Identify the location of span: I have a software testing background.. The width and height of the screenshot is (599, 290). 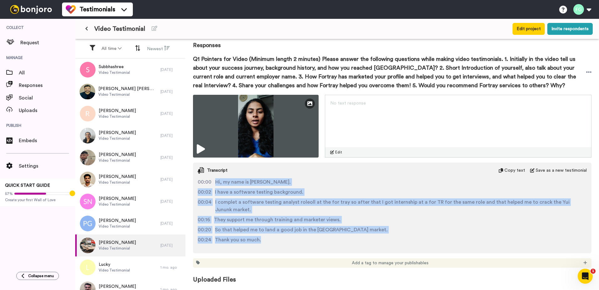
(259, 192).